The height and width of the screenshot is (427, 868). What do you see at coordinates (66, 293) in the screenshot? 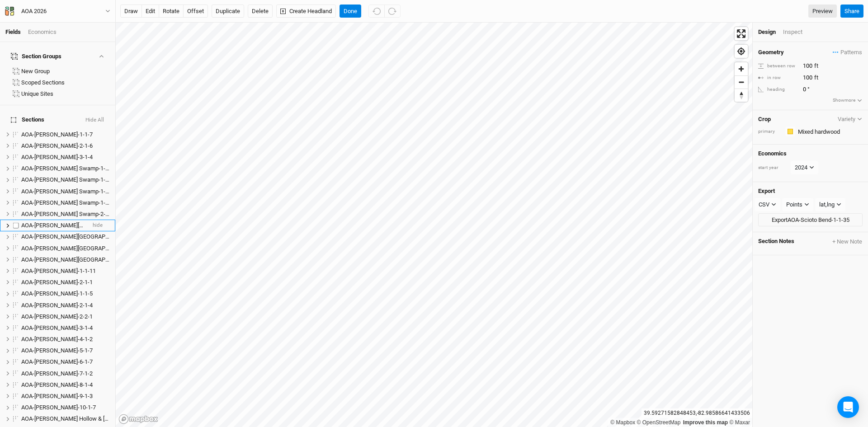
I see `div: AOA-Genevieve Jones-1-1-5` at bounding box center [66, 293].